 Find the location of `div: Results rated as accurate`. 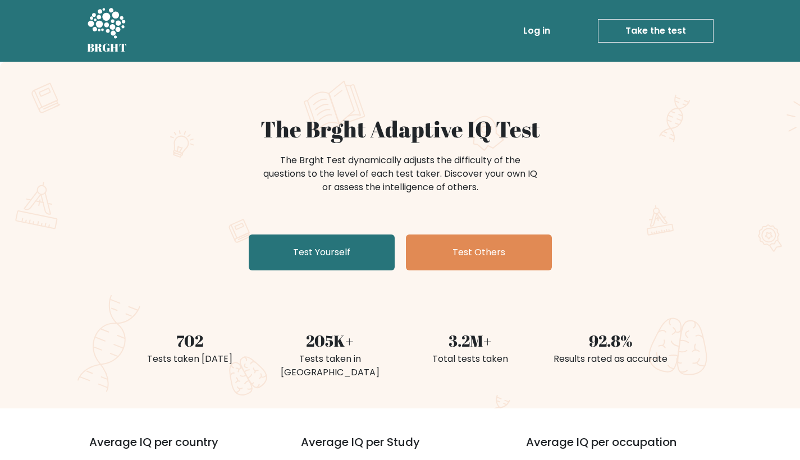

div: Results rated as accurate is located at coordinates (611, 359).